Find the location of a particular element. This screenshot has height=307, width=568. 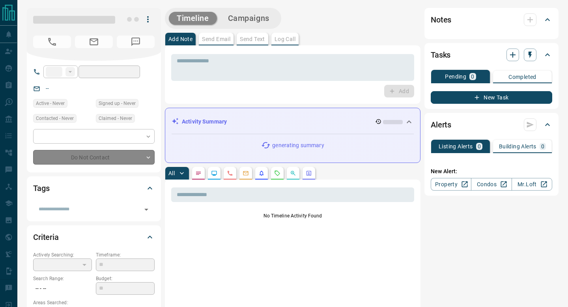

div: Alerts is located at coordinates (492, 125).